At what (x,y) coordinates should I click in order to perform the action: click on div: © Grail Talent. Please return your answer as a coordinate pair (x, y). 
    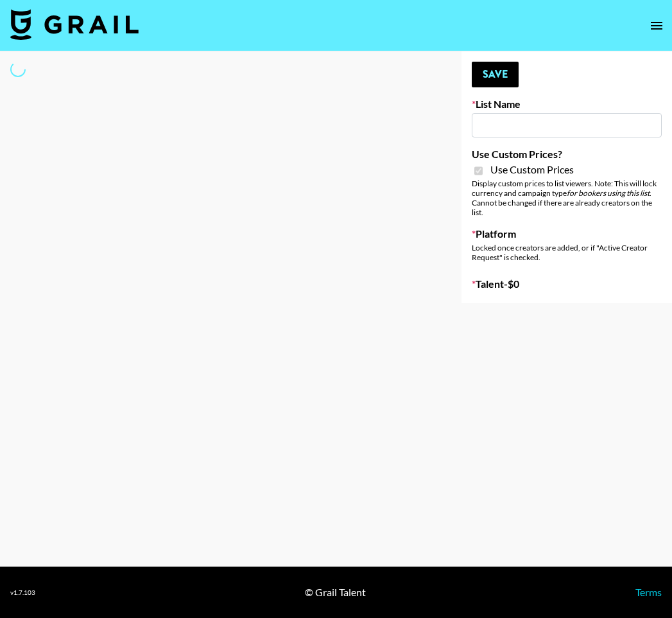
    Looking at the image, I should click on (335, 592).